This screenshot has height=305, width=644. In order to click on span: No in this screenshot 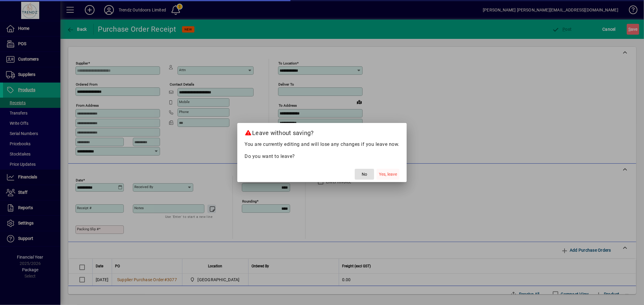, I will do `click(364, 174)`.